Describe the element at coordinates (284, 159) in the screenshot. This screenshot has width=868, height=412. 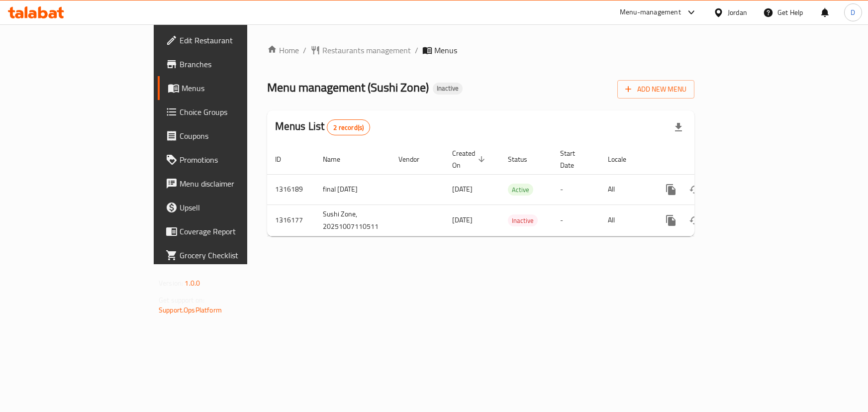
I see `span: ID` at that location.